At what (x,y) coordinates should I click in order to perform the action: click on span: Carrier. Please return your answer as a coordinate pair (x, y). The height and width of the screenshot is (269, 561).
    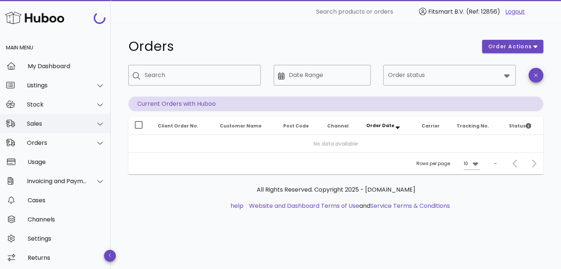
    Looking at the image, I should click on (430, 126).